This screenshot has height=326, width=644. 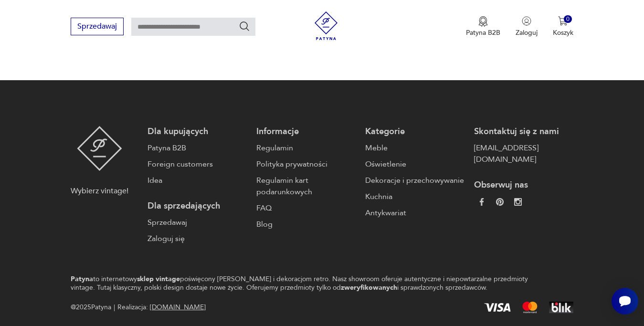 I want to click on strong: sklep vintage, so click(x=159, y=279).